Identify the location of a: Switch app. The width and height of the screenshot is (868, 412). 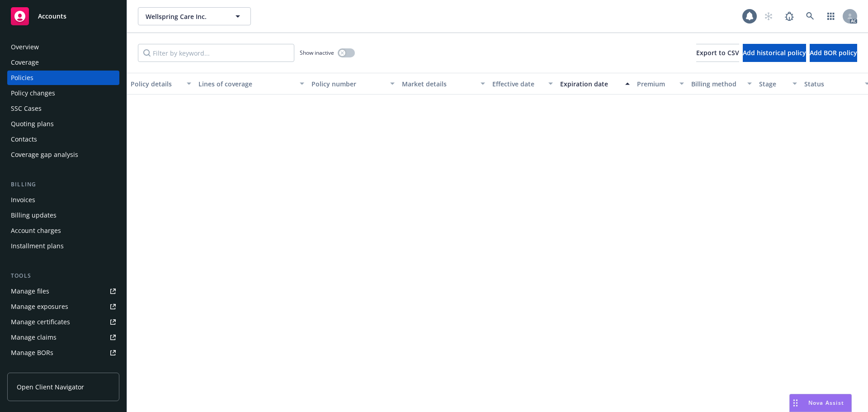
(831, 16).